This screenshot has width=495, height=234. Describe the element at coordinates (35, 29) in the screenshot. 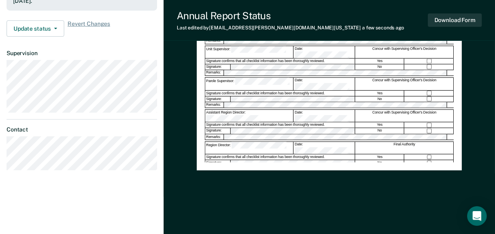

I see `button: Update status` at that location.